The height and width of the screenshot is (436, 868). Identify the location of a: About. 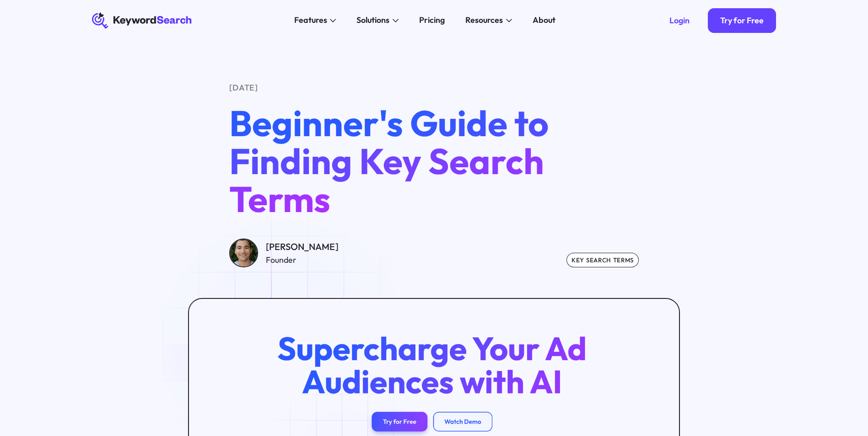
(543, 20).